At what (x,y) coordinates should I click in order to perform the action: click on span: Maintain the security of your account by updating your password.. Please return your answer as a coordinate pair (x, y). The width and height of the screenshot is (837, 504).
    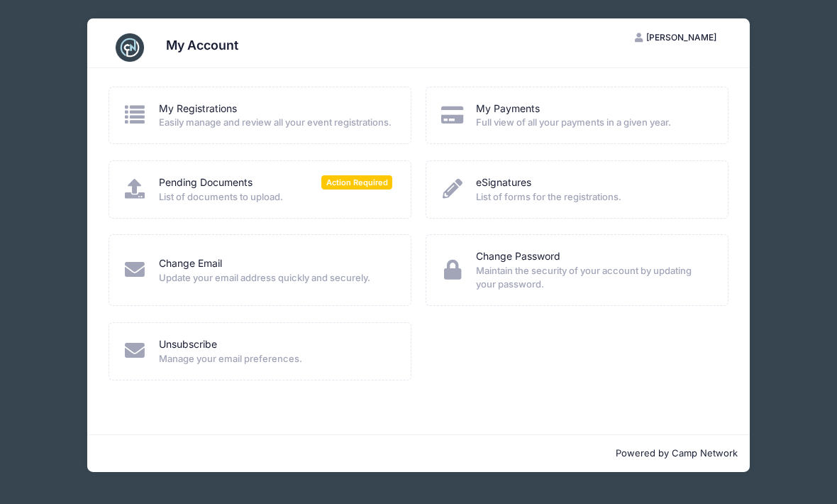
    Looking at the image, I should click on (593, 277).